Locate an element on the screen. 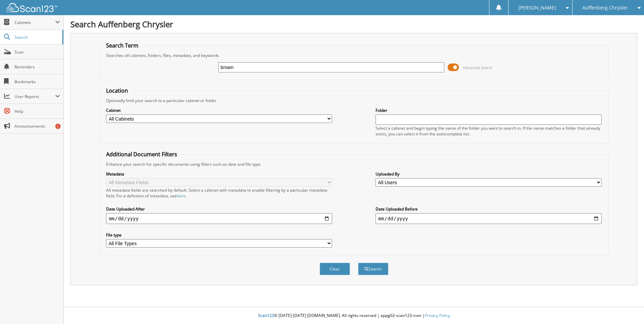 The width and height of the screenshot is (644, 324). legend: Location is located at coordinates (117, 91).